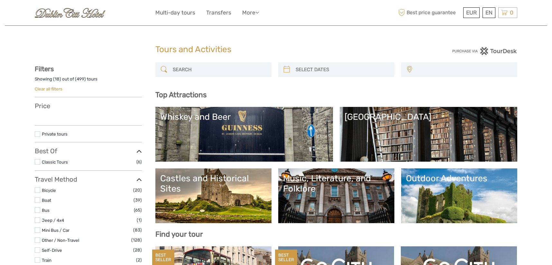 The image size is (552, 265). What do you see at coordinates (139, 161) in the screenshot?
I see `span: (6)` at bounding box center [139, 161].